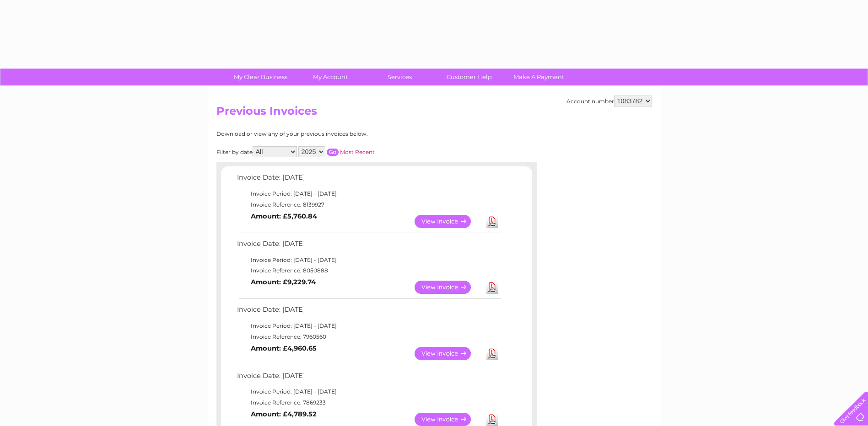  I want to click on a: My Clear Business, so click(260, 77).